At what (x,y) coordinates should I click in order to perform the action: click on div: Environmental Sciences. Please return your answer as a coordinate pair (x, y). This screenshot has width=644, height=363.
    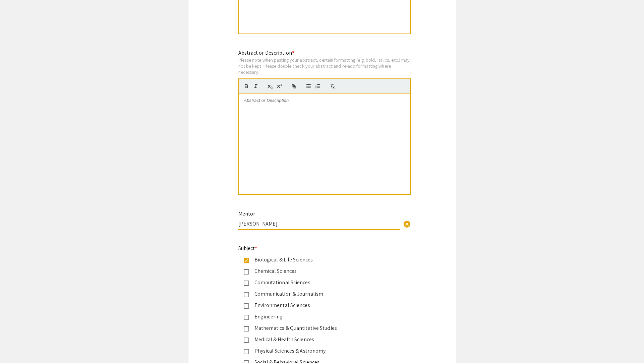
    Looking at the image, I should click on (319, 306).